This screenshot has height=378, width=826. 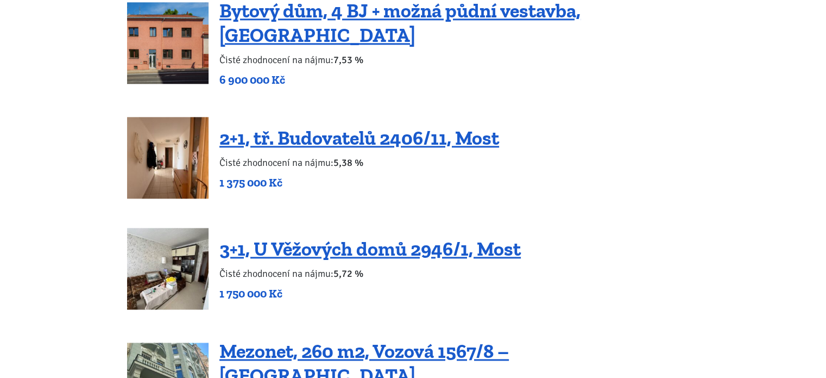 I want to click on p: 1 750 000 Kč, so click(x=370, y=293).